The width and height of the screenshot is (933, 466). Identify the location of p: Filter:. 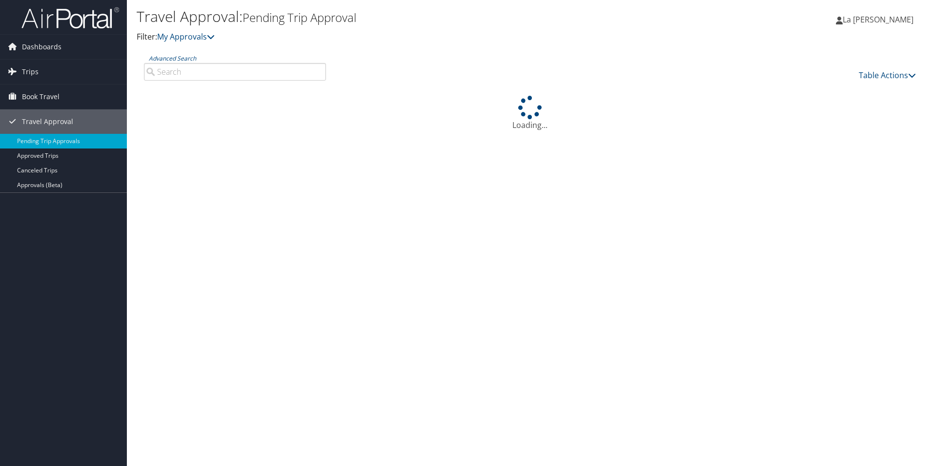
(399, 37).